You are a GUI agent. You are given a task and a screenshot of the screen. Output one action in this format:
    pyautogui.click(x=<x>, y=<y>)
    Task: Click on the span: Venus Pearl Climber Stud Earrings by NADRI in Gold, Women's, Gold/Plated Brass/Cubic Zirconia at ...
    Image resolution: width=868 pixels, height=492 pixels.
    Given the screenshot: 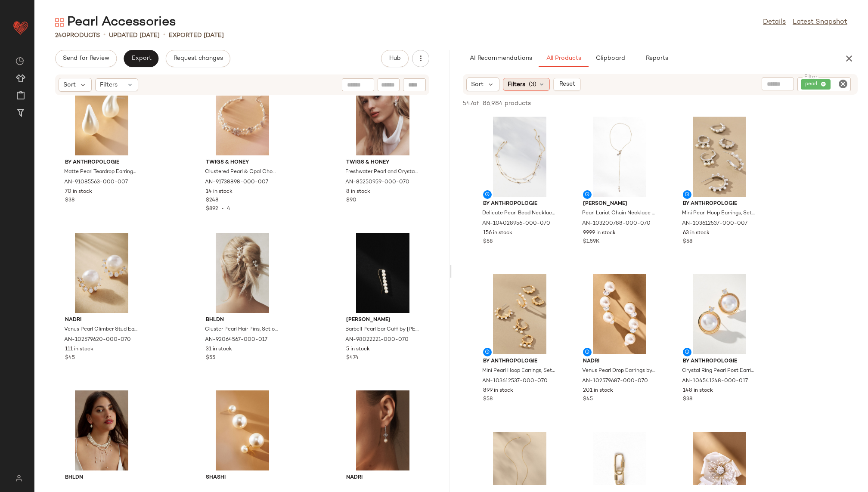 What is the action you would take?
    pyautogui.click(x=101, y=330)
    